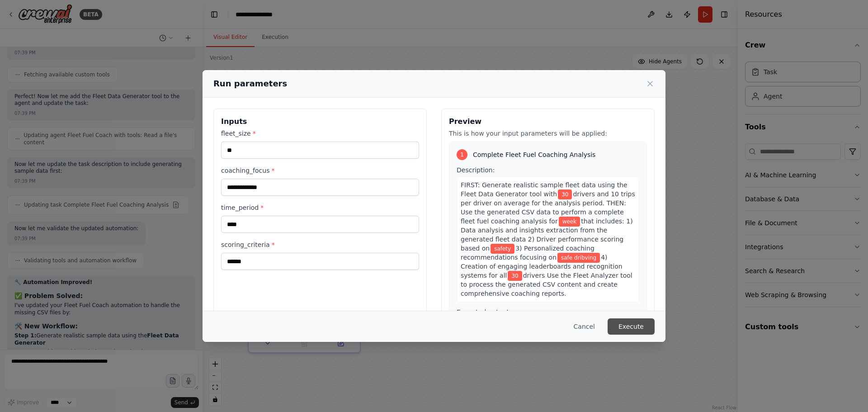  Describe the element at coordinates (320, 171) in the screenshot. I see `label: coaching_focus` at that location.